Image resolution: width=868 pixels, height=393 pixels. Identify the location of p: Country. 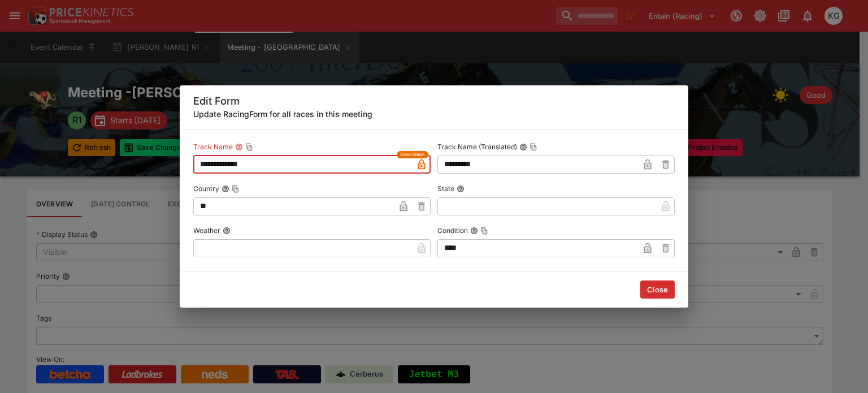
(206, 188).